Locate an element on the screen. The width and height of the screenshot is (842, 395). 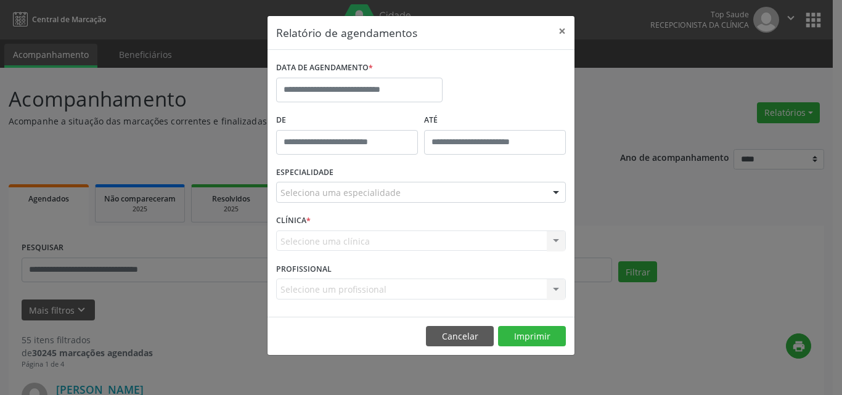
label: De is located at coordinates (347, 120).